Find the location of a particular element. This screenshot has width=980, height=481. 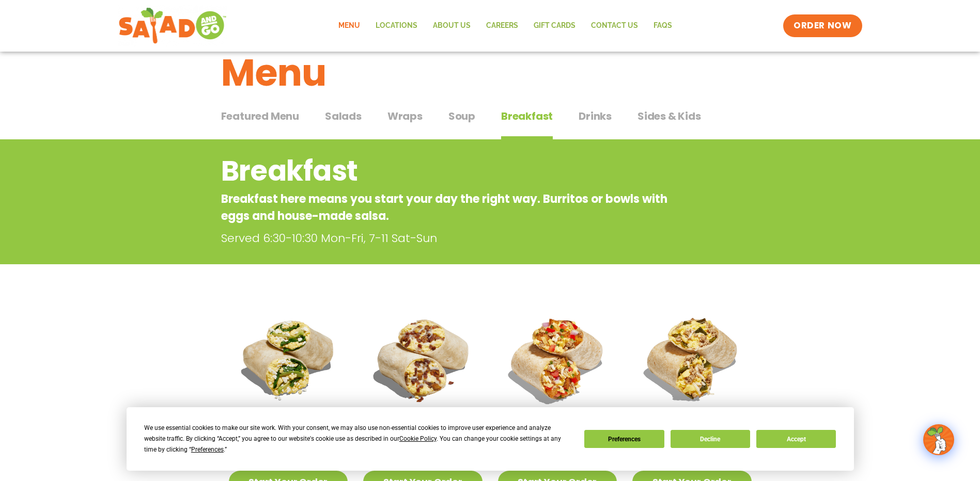

img: wpChatIcon is located at coordinates (938, 440).